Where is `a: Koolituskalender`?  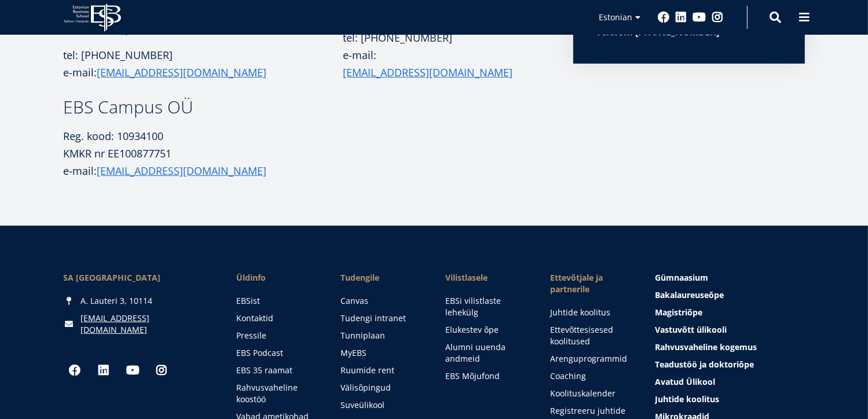
a: Koolituskalender is located at coordinates (591, 393).